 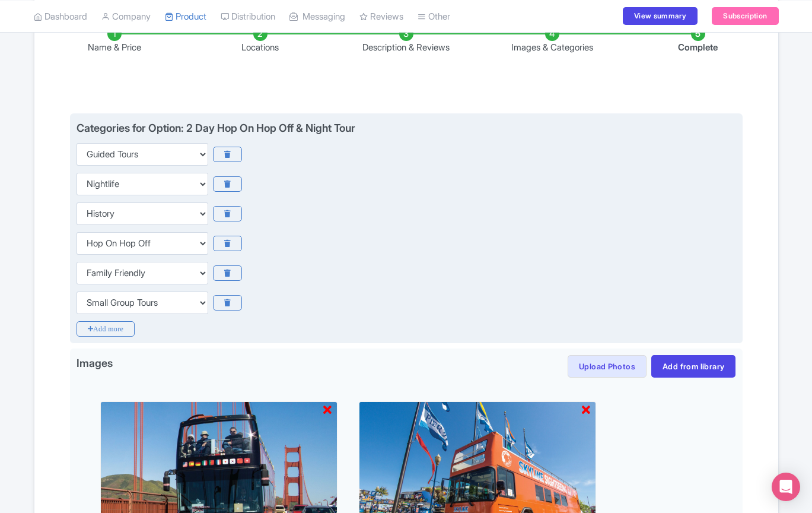 What do you see at coordinates (106, 329) in the screenshot?
I see `i: Add more` at bounding box center [106, 329].